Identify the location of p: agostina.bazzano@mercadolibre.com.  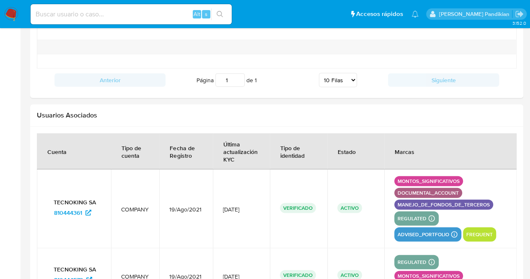
(475, 14).